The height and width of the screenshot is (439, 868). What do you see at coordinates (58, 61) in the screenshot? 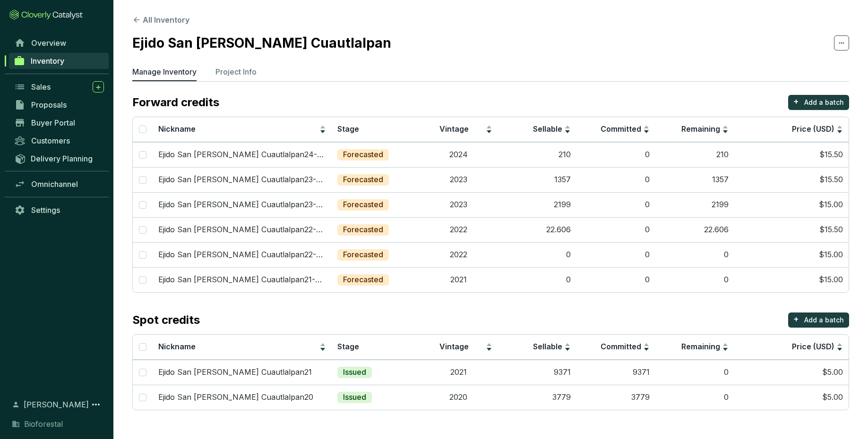
I see `a: Inventory` at bounding box center [58, 61].